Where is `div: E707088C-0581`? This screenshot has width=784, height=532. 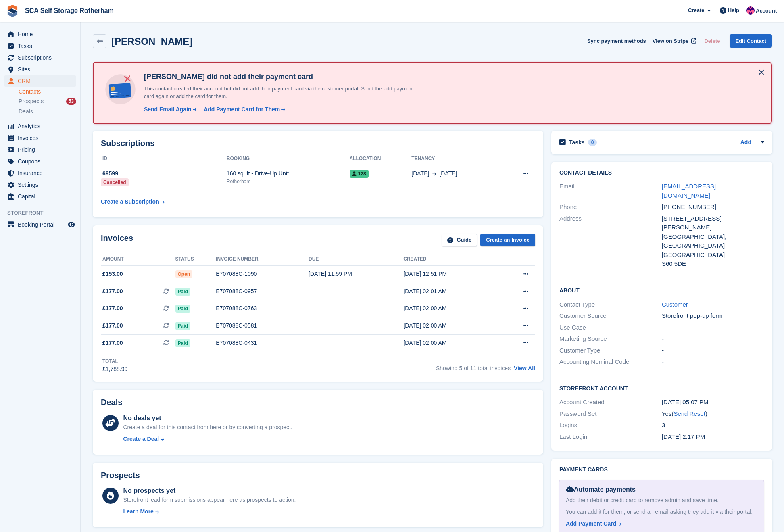 div: E707088C-0581 is located at coordinates (262, 325).